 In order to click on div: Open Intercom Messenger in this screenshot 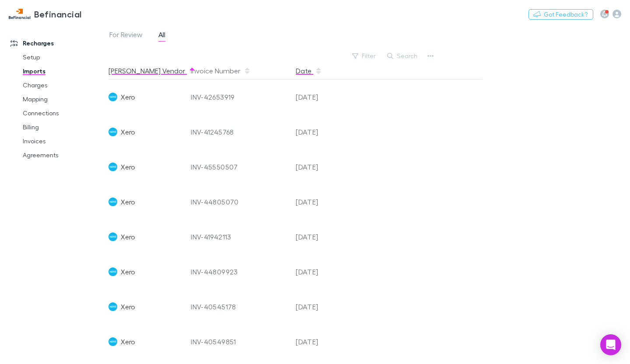, I will do `click(611, 345)`.